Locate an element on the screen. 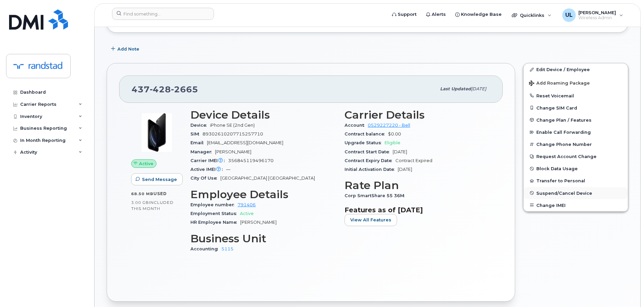  span: Employee number is located at coordinates (214, 205).